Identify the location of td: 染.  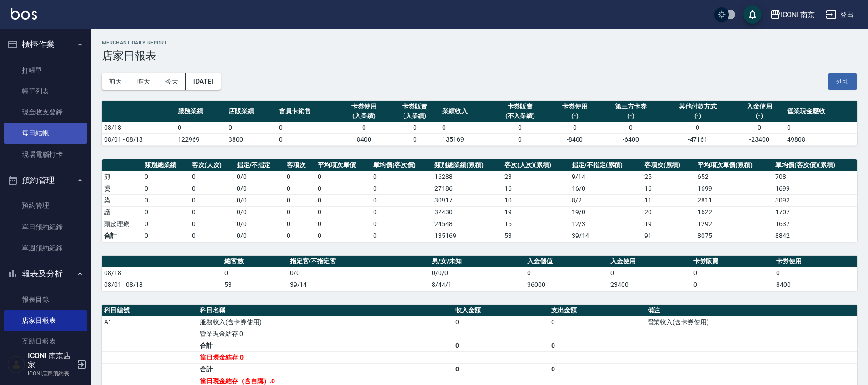
(121, 201).